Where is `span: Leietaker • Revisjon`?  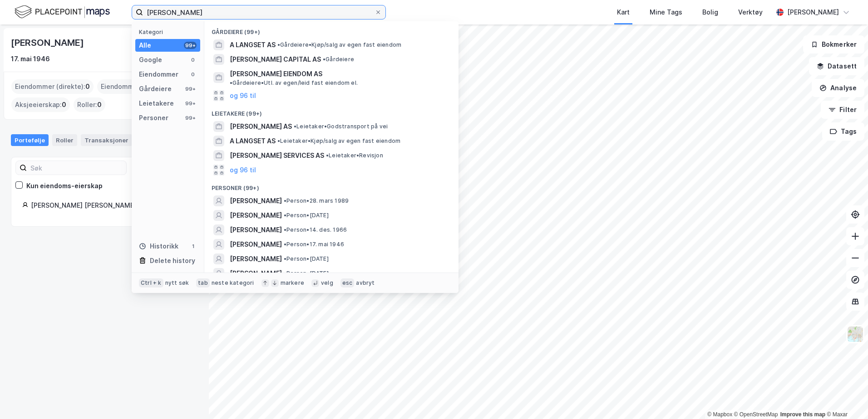 span: Leietaker • Revisjon is located at coordinates (354, 156).